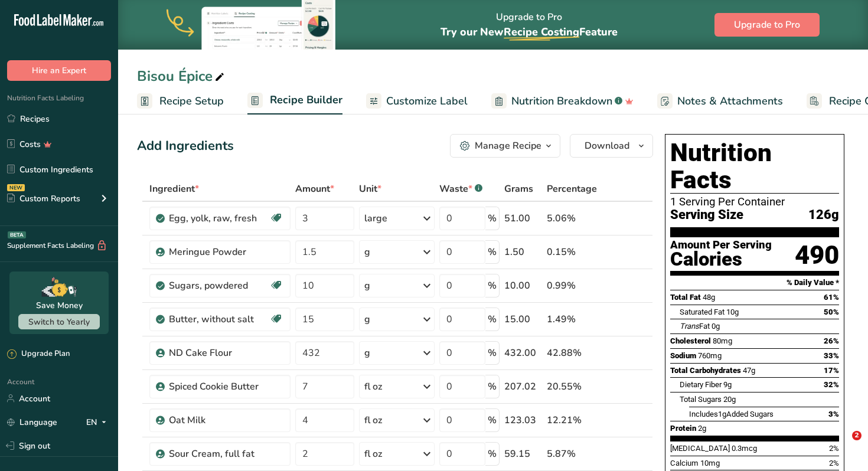 This screenshot has width=868, height=471. Describe the element at coordinates (219, 218) in the screenshot. I see `div: Egg, yolk, raw, fresh` at that location.